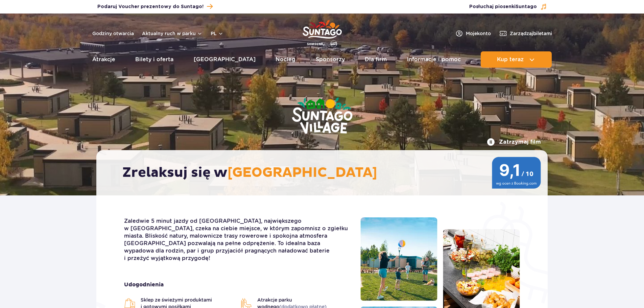  What do you see at coordinates (503, 7) in the screenshot?
I see `span: Posłuchaj piosenki` at bounding box center [503, 7].